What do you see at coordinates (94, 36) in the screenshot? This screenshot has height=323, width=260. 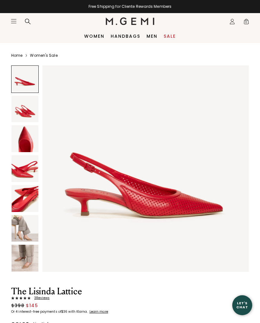 I see `a: Women` at bounding box center [94, 36].